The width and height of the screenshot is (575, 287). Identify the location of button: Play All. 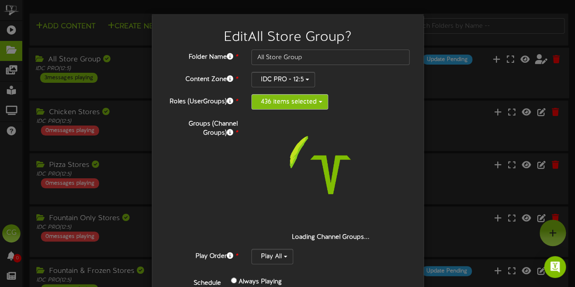
(272, 256).